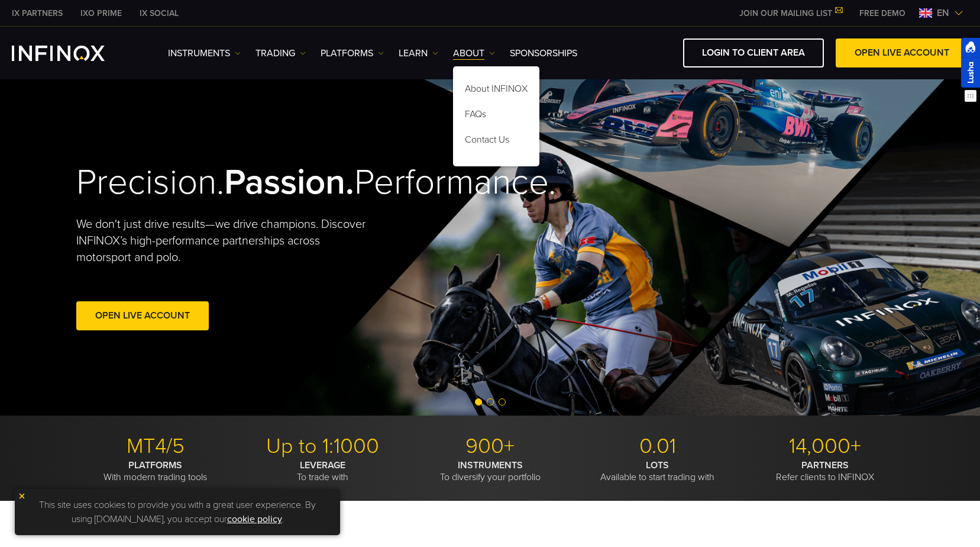 Image resolution: width=980 pixels, height=547 pixels. What do you see at coordinates (143, 315) in the screenshot?
I see `a: Open Live Account` at bounding box center [143, 315].